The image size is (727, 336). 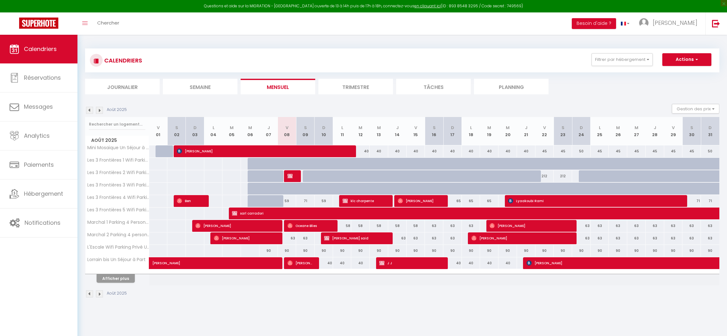 What do you see at coordinates (710, 131) in the screenshot?
I see `th: 31` at bounding box center [710, 131].